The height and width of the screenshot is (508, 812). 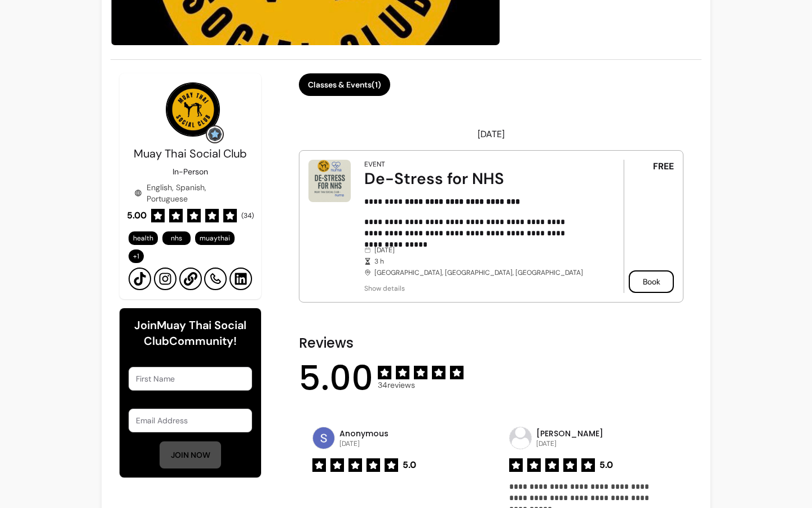 What do you see at coordinates (329, 180) in the screenshot?
I see `img: De-Stress for NHS` at bounding box center [329, 180].